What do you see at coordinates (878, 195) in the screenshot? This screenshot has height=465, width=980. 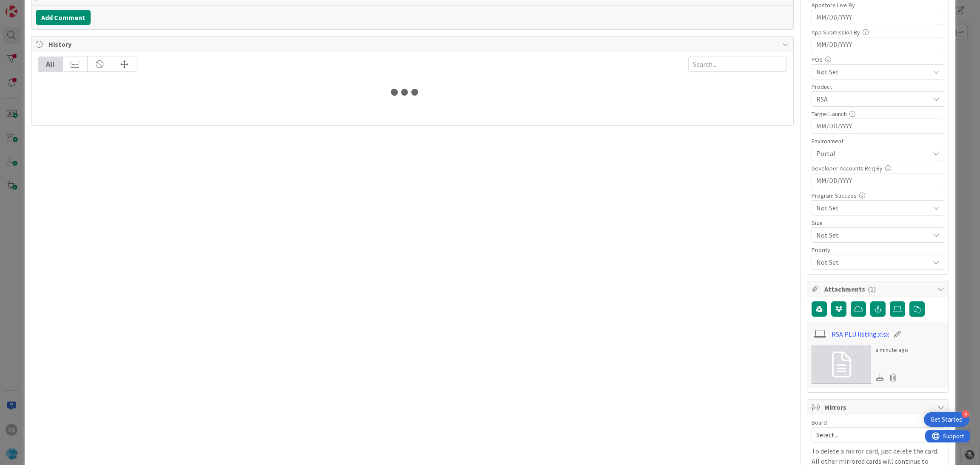 I see `div: Program Success` at bounding box center [878, 195].